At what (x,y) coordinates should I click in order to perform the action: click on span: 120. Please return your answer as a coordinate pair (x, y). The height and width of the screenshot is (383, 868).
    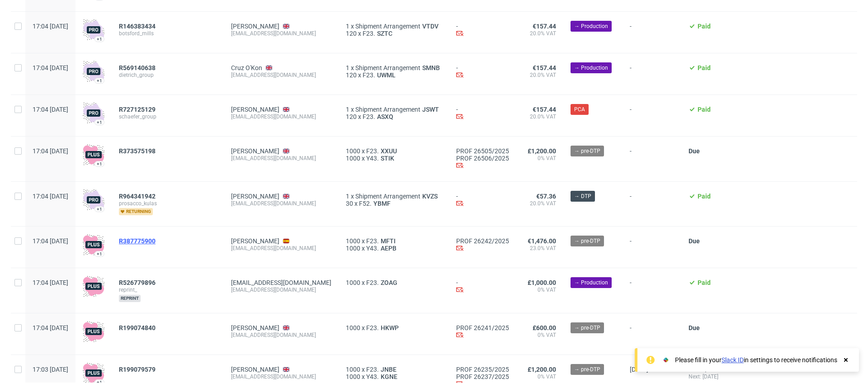
    Looking at the image, I should click on (351, 75).